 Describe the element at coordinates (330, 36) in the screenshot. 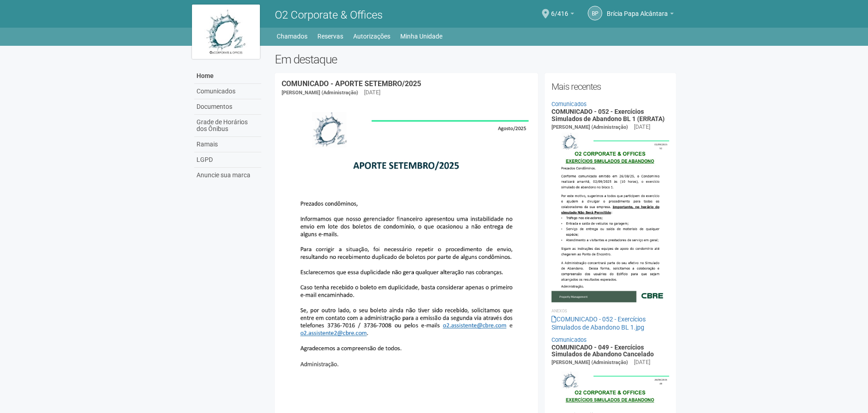

I see `a: Reservas` at that location.